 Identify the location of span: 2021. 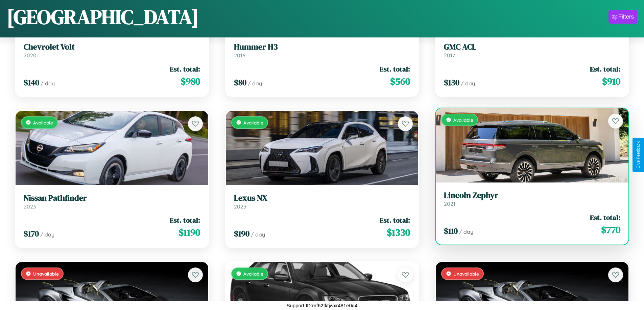
(450, 204).